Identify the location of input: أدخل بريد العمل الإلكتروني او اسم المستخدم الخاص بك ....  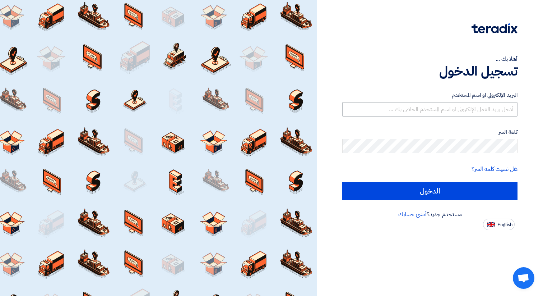
(430, 109).